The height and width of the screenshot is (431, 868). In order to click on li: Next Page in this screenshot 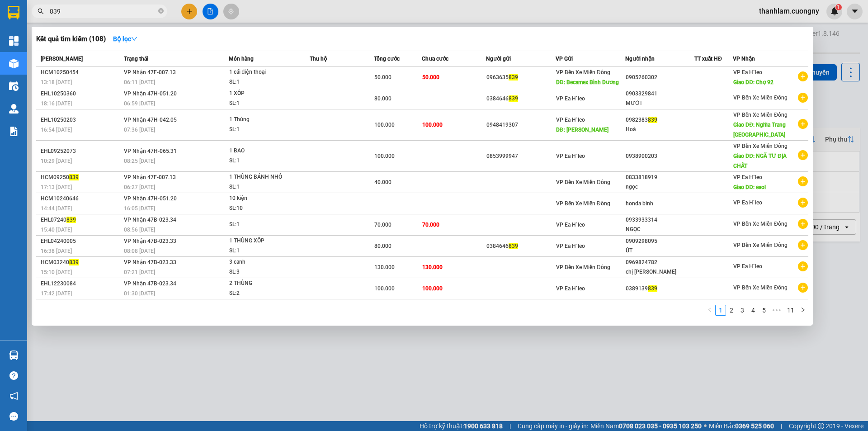, I will do `click(803, 310)`.